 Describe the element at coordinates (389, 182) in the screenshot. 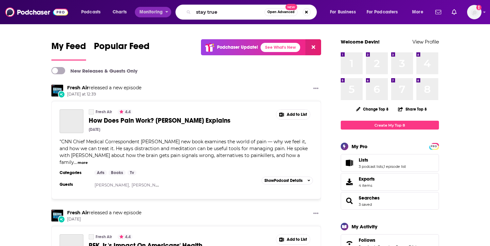

I see `a: Exports` at that location.